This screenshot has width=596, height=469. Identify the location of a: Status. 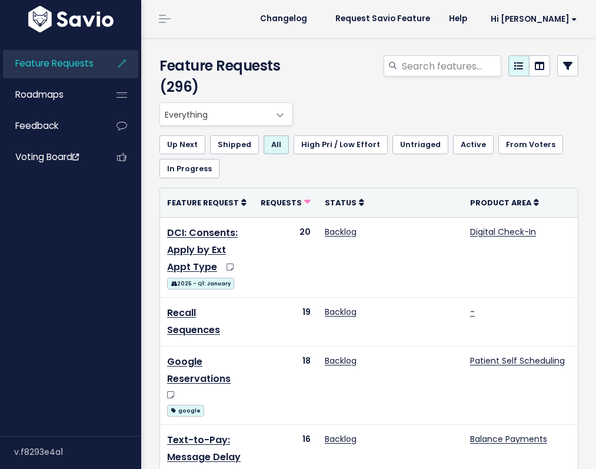
(344, 202).